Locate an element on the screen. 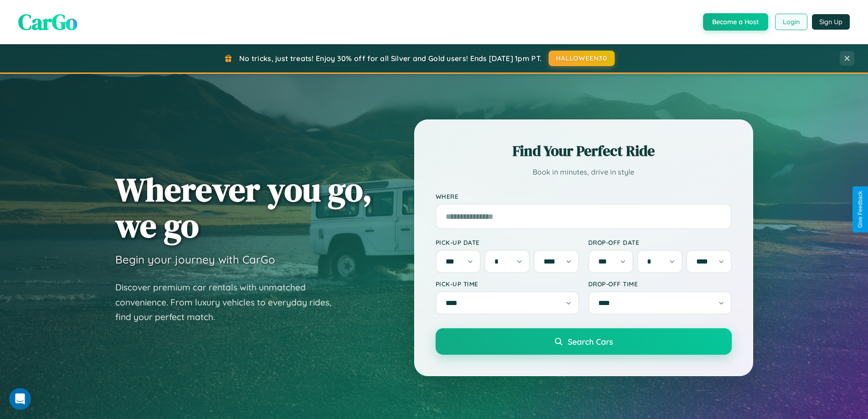  button: Login is located at coordinates (791, 22).